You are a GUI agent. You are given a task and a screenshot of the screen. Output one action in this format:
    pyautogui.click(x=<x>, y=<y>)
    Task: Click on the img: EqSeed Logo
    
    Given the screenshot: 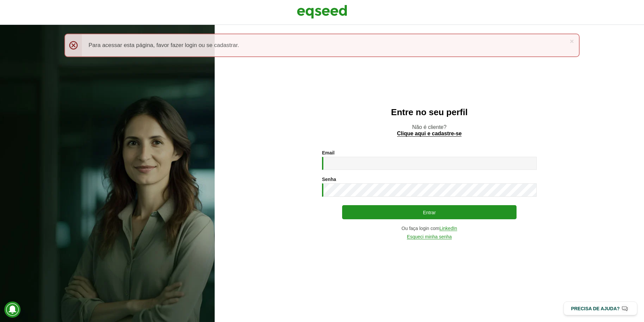 What is the action you would take?
    pyautogui.click(x=322, y=12)
    